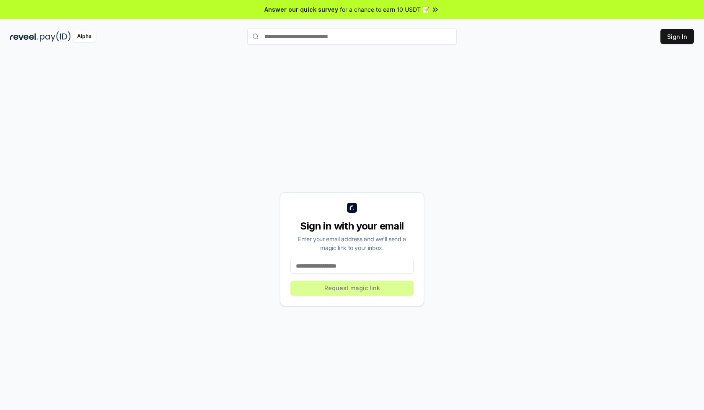 The width and height of the screenshot is (704, 410). I want to click on div: Sign in with your email, so click(352, 226).